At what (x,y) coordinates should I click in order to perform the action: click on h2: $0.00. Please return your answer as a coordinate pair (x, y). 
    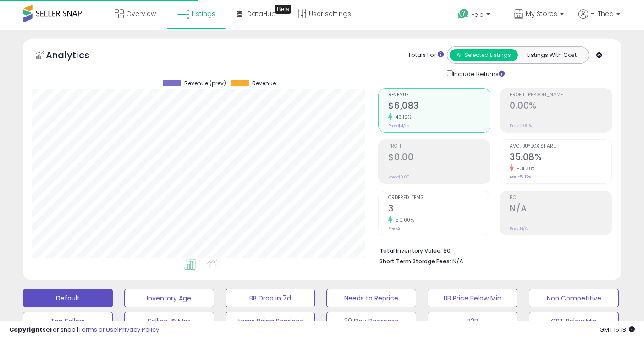
    Looking at the image, I should click on (439, 158).